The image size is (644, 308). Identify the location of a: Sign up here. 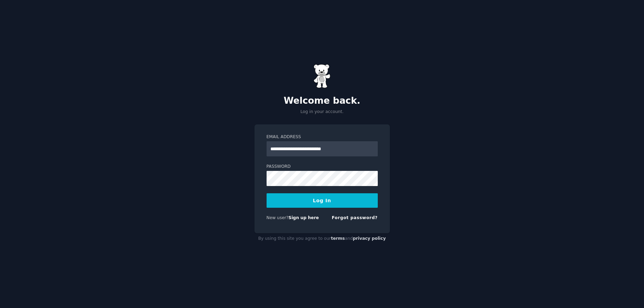
(303, 218).